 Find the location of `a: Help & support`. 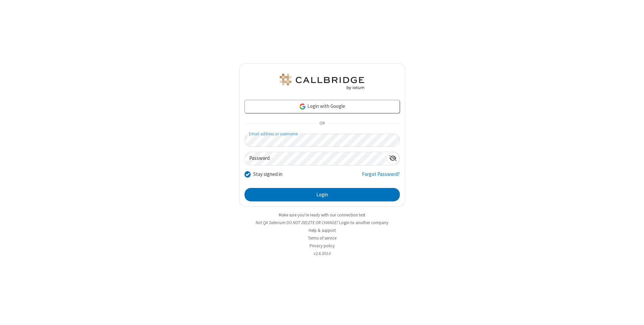

a: Help & support is located at coordinates (322, 230).